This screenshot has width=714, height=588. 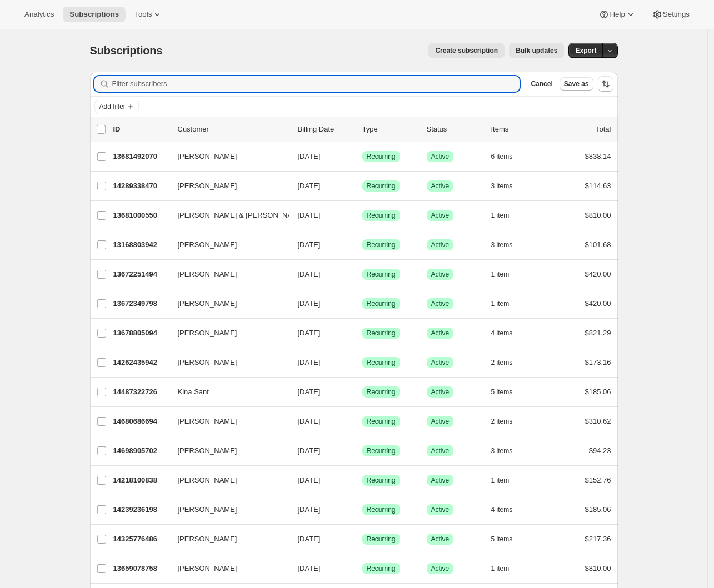 What do you see at coordinates (676, 14) in the screenshot?
I see `span: Settings` at bounding box center [676, 14].